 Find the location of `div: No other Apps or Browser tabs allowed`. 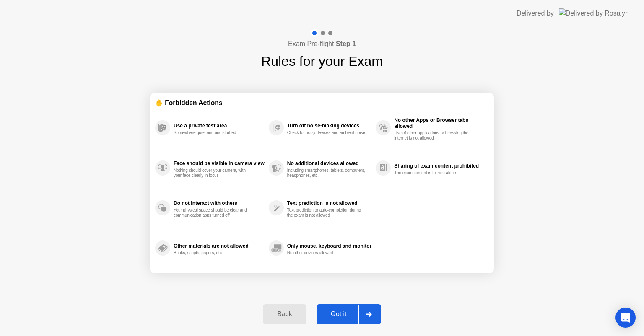

div: No other Apps or Browser tabs allowed is located at coordinates (440, 123).